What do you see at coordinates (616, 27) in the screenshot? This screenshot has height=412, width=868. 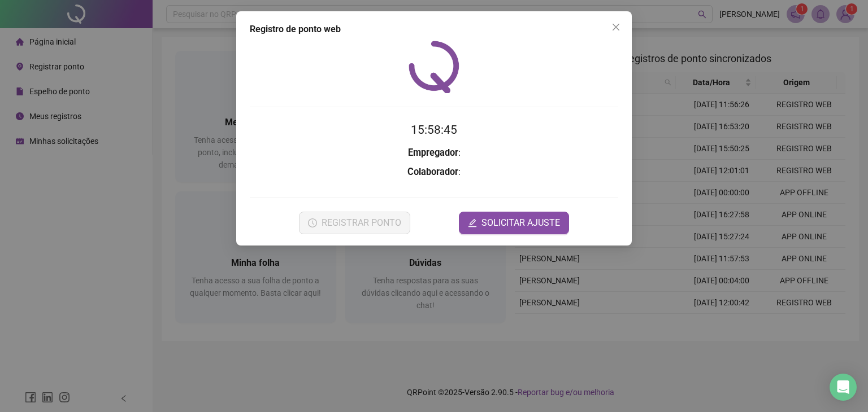 I see `span: close` at bounding box center [616, 27].